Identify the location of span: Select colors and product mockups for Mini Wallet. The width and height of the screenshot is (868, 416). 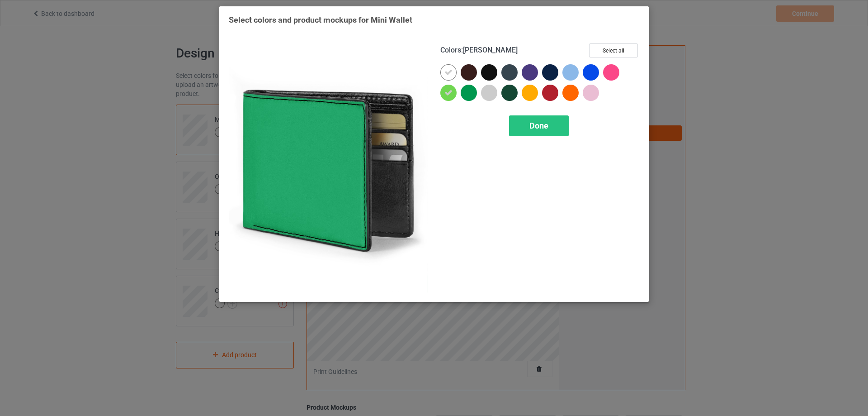
(320, 19).